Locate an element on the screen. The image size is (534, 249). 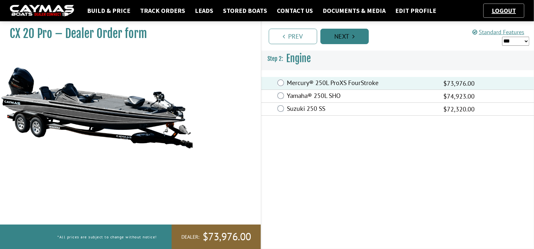
a: Track Orders is located at coordinates (163, 11).